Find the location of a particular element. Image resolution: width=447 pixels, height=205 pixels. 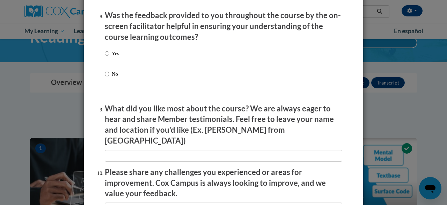

input: No is located at coordinates (107, 74).